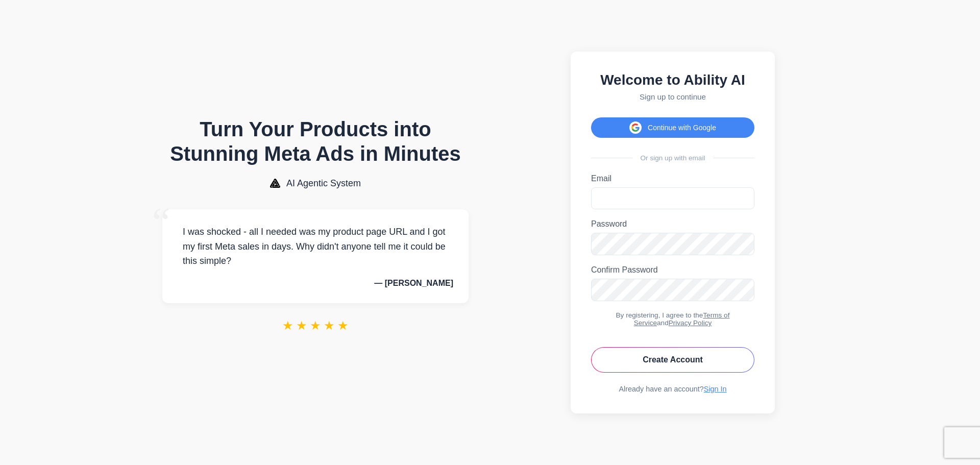 This screenshot has width=980, height=465. What do you see at coordinates (673, 270) in the screenshot?
I see `label: Confirm Password` at bounding box center [673, 270].